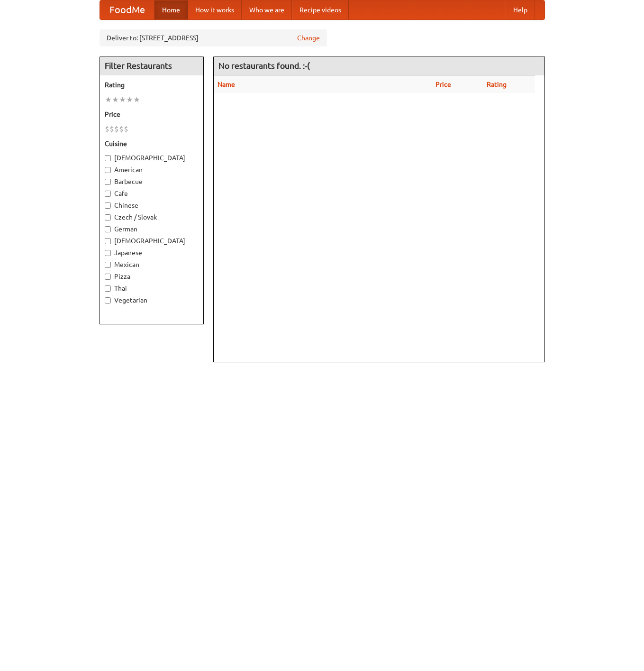 The image size is (644, 671). Describe the element at coordinates (151, 253) in the screenshot. I see `label: Japanese` at that location.